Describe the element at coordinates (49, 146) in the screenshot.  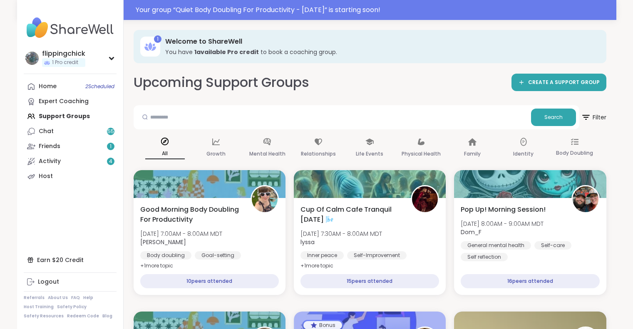
I see `div: Friends` at that location.